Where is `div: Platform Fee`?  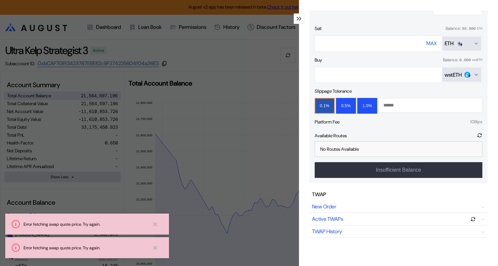 div: Platform Fee is located at coordinates (327, 122).